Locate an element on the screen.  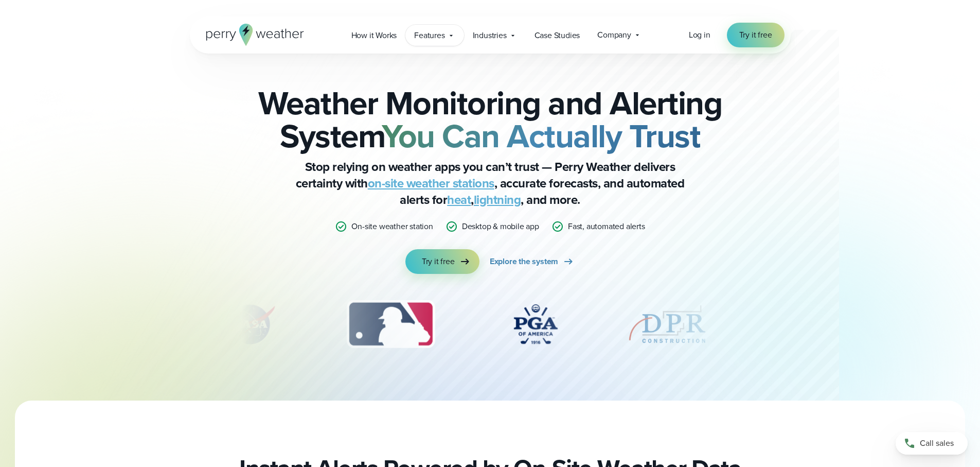
div: slideshow is located at coordinates (490, 327).